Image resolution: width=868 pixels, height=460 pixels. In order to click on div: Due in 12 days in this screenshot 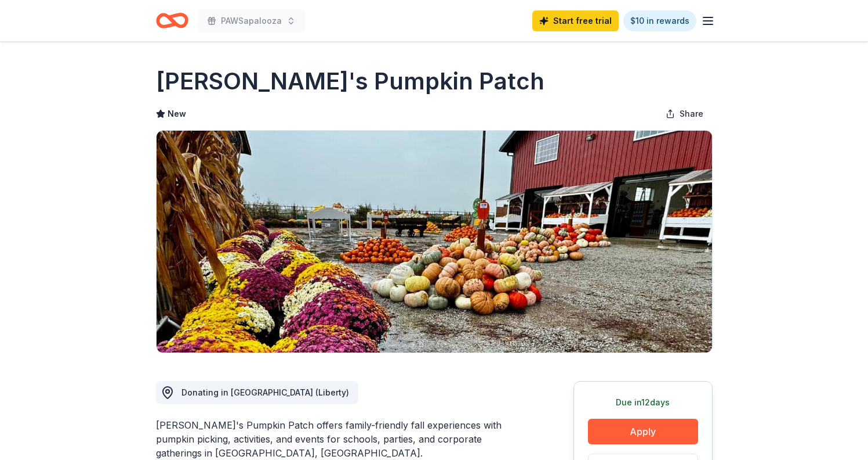, I will do `click(643, 402)`.